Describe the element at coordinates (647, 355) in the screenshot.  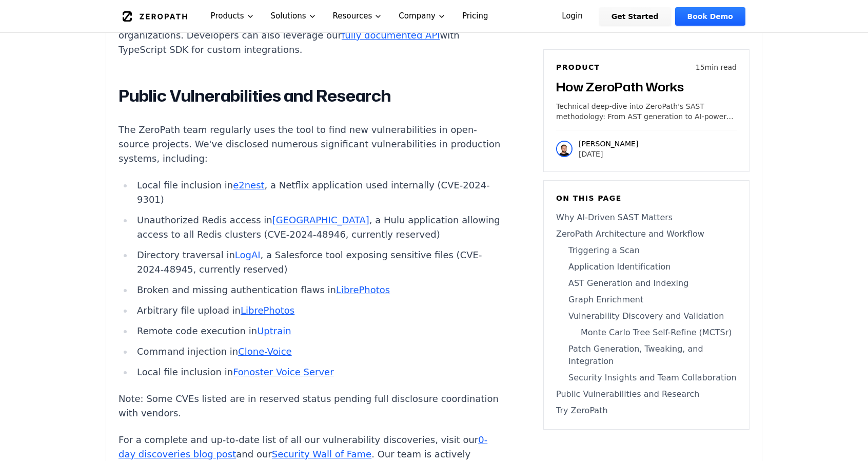
I see `a: Patch Generation, Tweaking, and Integration` at that location.